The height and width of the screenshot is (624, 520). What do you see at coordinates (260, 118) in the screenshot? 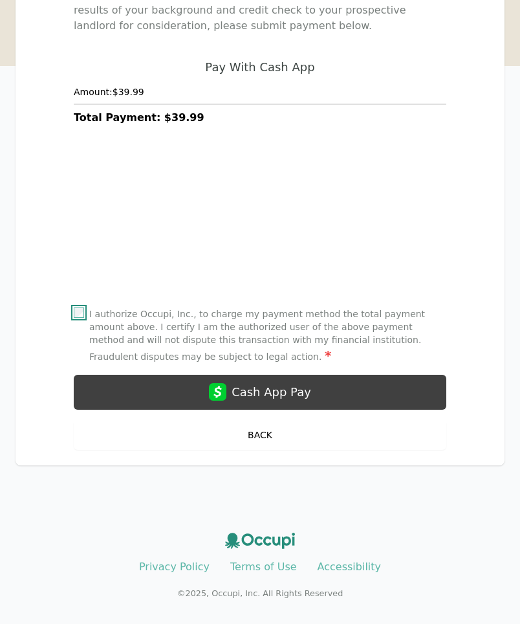
I see `h3: Total Payment: $39.99` at bounding box center [260, 118].